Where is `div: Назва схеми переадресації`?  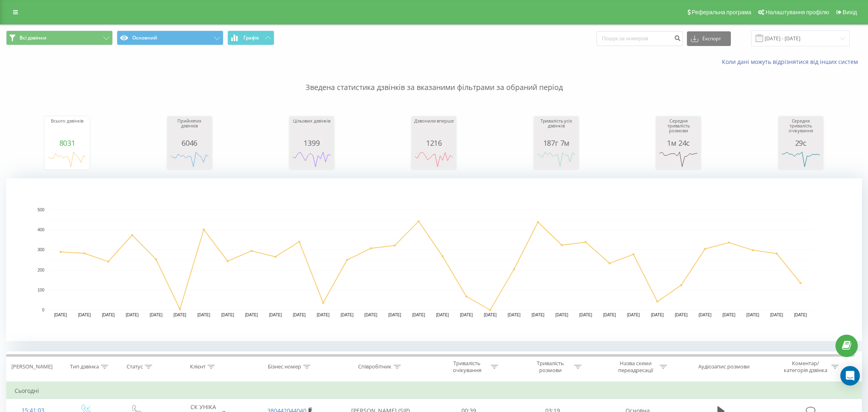 div: Назва схеми переадресації is located at coordinates (635, 366).